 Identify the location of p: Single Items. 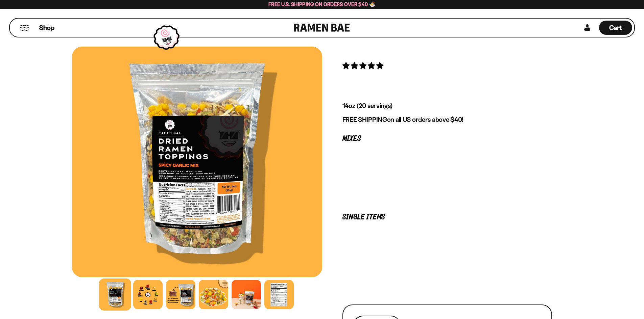
(447, 217).